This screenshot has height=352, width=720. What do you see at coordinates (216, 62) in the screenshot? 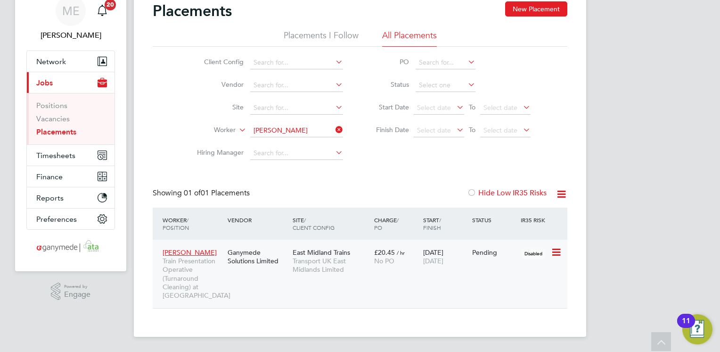
I see `label: Client Config` at bounding box center [216, 62].